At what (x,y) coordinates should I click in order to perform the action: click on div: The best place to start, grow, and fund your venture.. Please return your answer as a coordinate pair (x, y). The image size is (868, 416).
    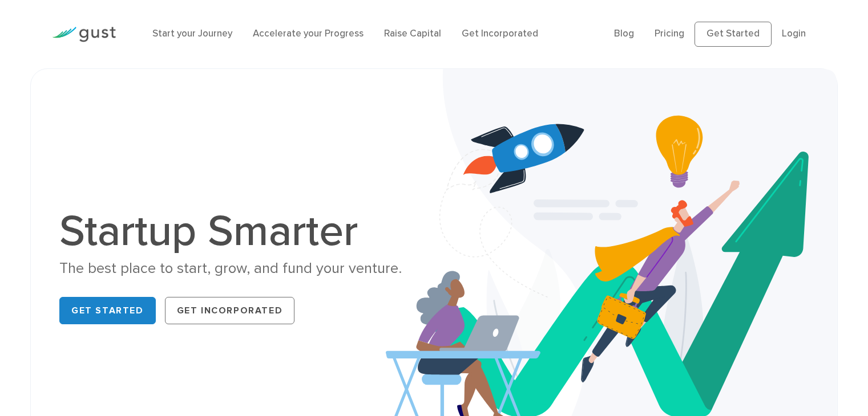
    Looking at the image, I should click on (242, 268).